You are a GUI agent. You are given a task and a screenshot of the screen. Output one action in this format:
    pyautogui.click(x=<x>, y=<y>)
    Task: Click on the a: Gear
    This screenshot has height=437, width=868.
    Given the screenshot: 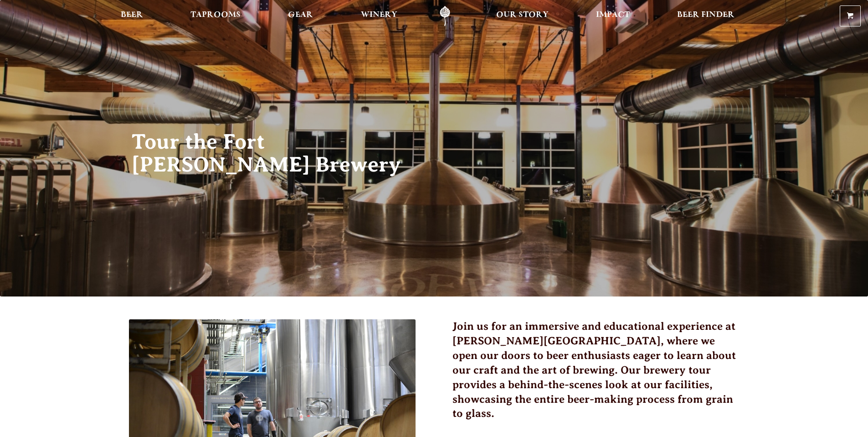 What is the action you would take?
    pyautogui.click(x=300, y=16)
    